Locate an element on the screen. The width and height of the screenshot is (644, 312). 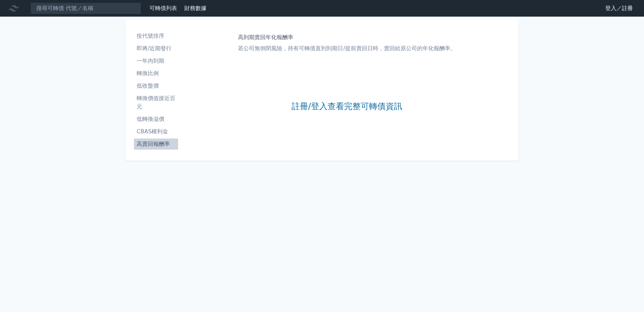
a: 即將/近期發行 is located at coordinates (156, 48).